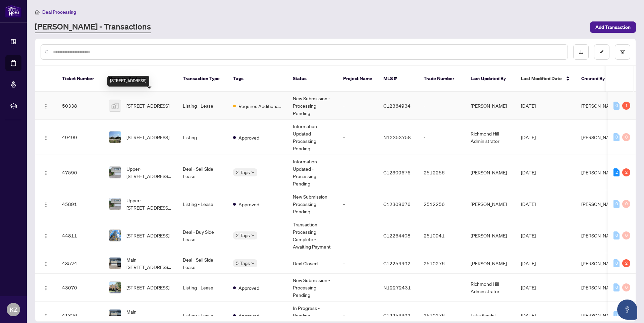  Describe the element at coordinates (257, 79) in the screenshot. I see `th: Tags` at that location.